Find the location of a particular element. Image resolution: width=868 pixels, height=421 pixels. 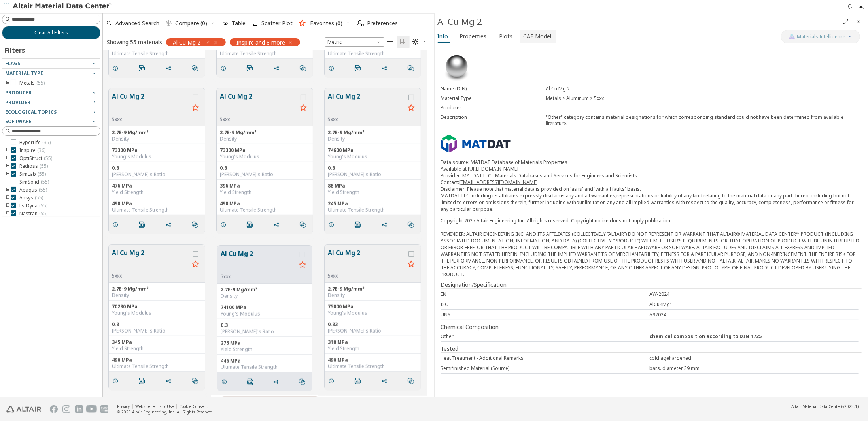

div: © 2025 Altair Engineering, Inc. All Rights Reserved. is located at coordinates (165, 412).